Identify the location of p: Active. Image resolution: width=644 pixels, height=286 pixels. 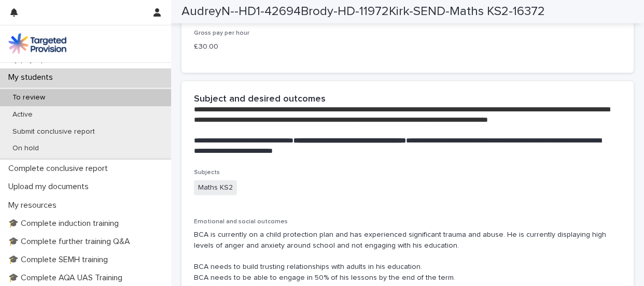
(22, 115).